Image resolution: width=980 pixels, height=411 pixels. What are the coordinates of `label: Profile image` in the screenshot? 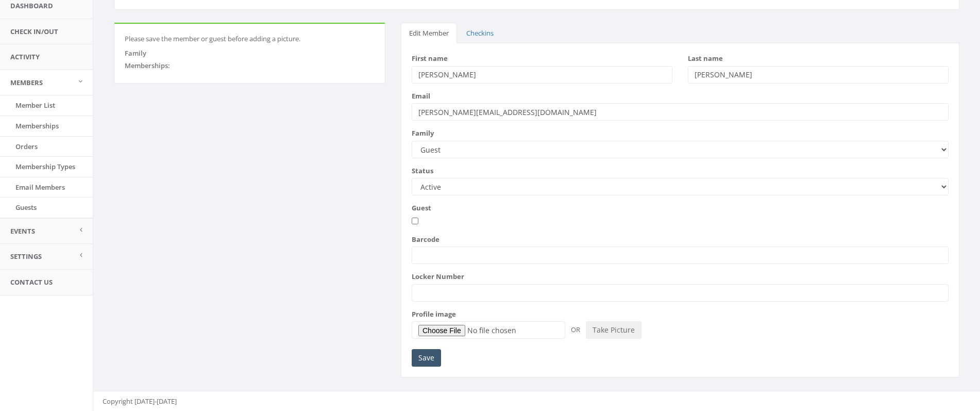 It's located at (434, 314).